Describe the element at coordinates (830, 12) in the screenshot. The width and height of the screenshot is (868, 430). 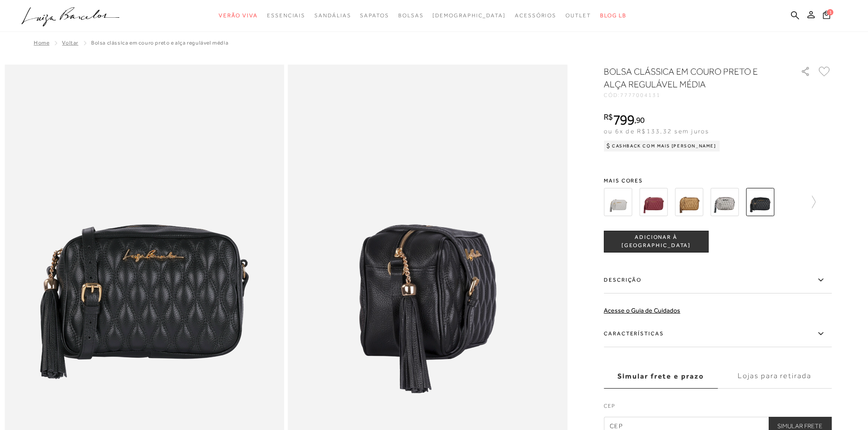
I see `span: 1` at that location.